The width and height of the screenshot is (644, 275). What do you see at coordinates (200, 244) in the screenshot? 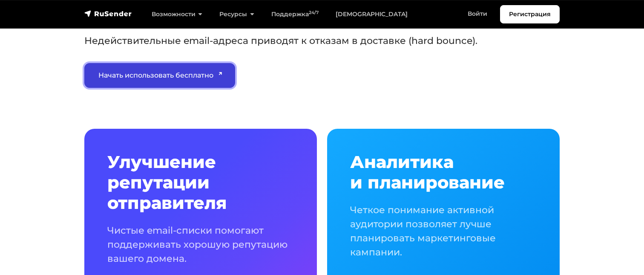
I see `p: Чистые email-списки помогают поддерживать хорошую репутацию вашего домена.` at bounding box center [200, 244].